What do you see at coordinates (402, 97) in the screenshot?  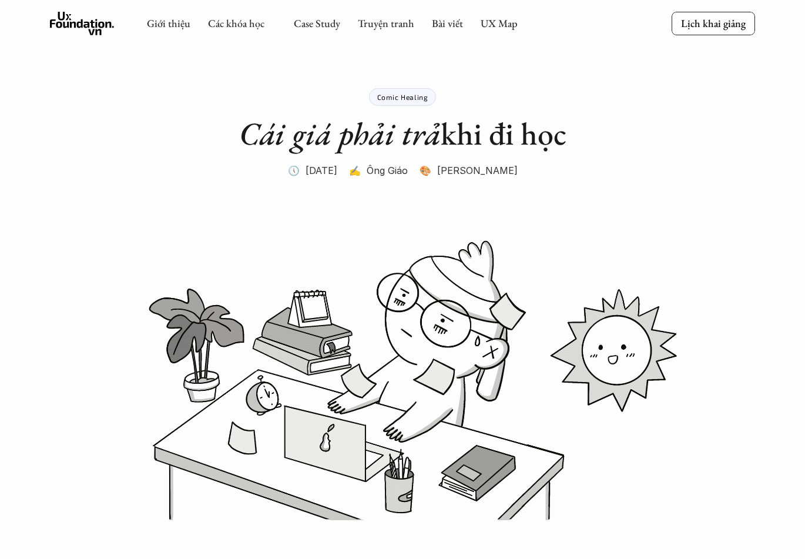 I see `p: Comic Healing` at bounding box center [402, 97].